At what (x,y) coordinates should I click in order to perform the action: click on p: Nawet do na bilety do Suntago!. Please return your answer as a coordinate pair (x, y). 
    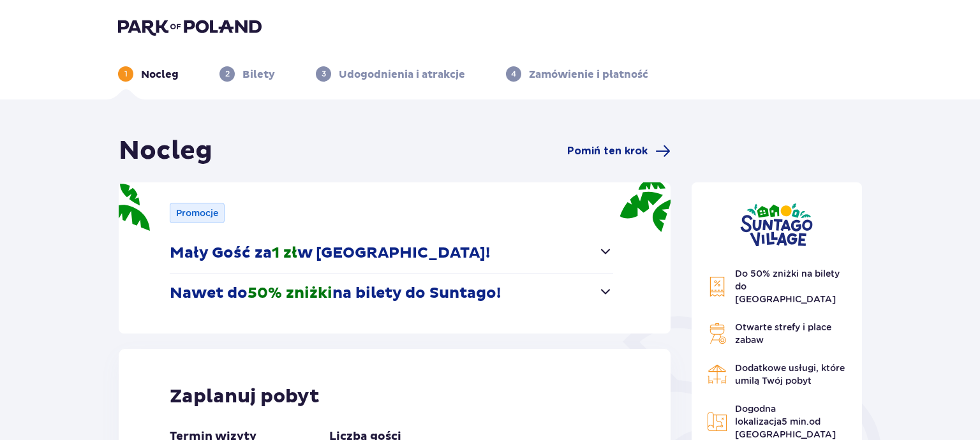
    Looking at the image, I should click on (335, 294).